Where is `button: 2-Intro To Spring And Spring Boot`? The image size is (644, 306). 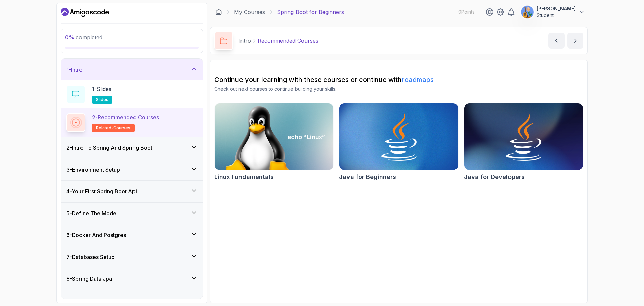
button: 2-Intro To Spring And Spring Boot is located at coordinates (132, 148).